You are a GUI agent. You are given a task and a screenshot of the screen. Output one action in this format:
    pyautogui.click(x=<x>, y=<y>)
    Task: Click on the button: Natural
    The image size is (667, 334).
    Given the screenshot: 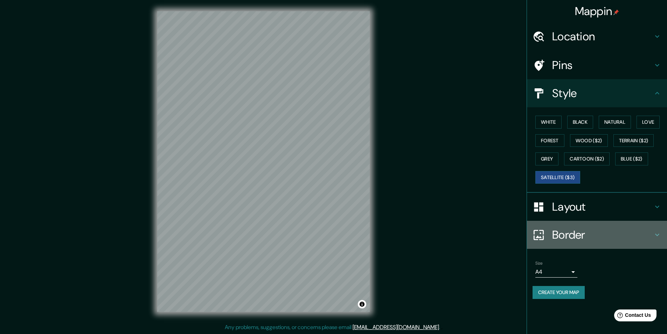 What is the action you would take?
    pyautogui.click(x=615, y=122)
    